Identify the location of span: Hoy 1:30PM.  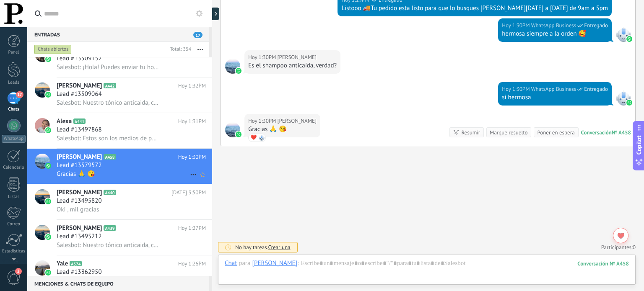
(192, 157).